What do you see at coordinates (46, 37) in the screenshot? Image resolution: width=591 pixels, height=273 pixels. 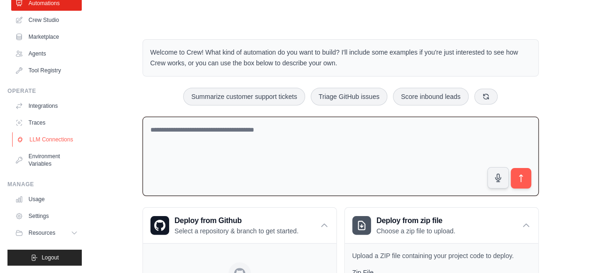 I see `a: Marketplace` at bounding box center [46, 37].